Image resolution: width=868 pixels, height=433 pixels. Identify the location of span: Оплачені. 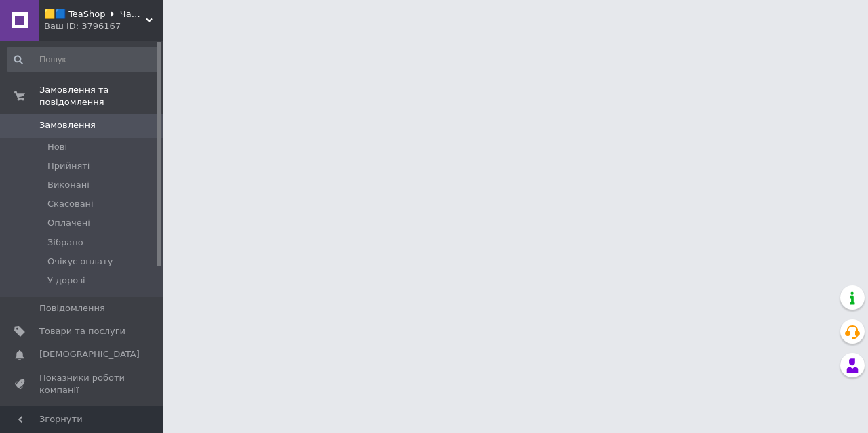
(69, 223).